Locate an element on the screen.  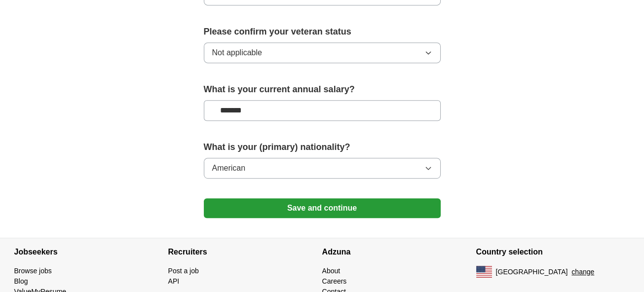
span: Not applicable is located at coordinates (237, 53).